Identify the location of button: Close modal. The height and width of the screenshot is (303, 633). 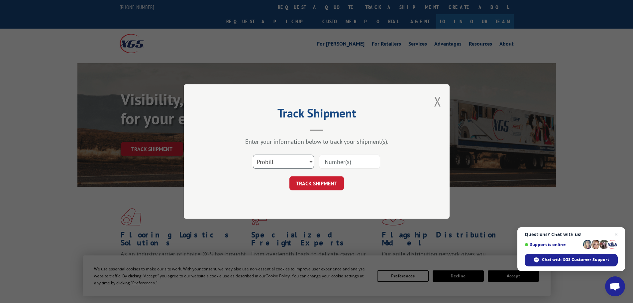
(437, 101).